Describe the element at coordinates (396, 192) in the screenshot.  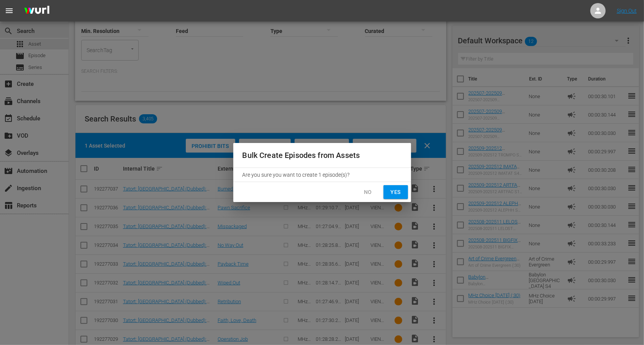
I see `span: Yes` at that location.